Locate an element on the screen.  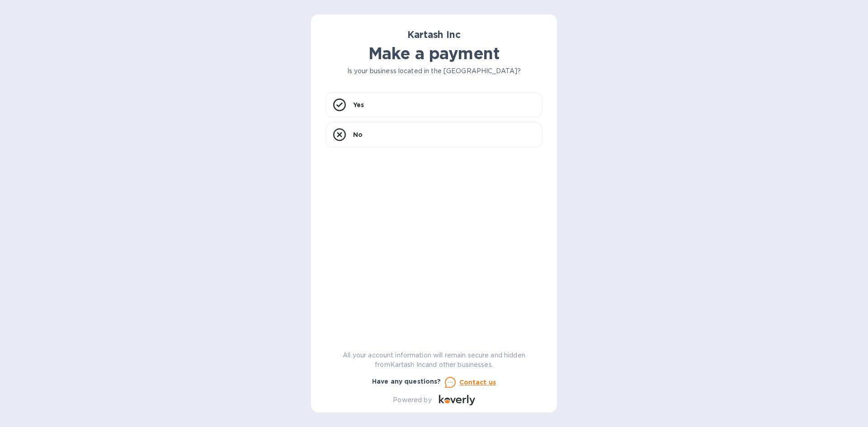
h1: Make a payment is located at coordinates (434, 53).